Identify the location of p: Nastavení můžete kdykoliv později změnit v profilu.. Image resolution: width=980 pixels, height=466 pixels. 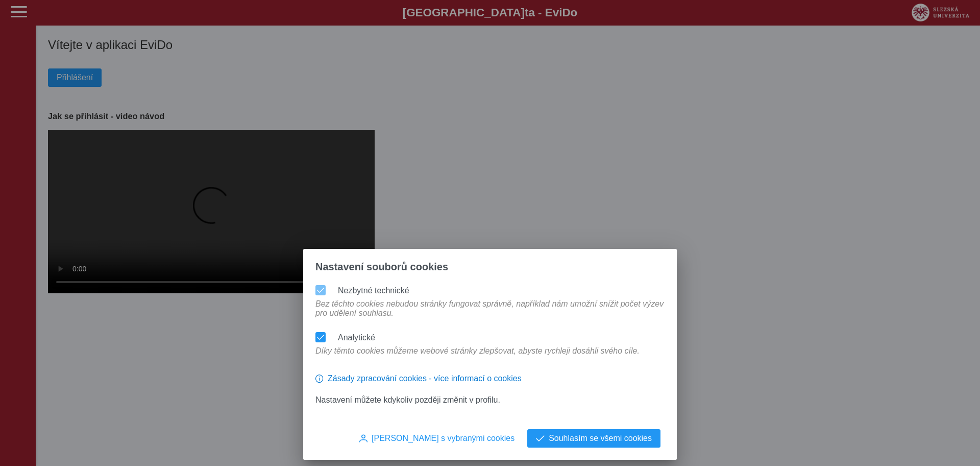
(490, 400).